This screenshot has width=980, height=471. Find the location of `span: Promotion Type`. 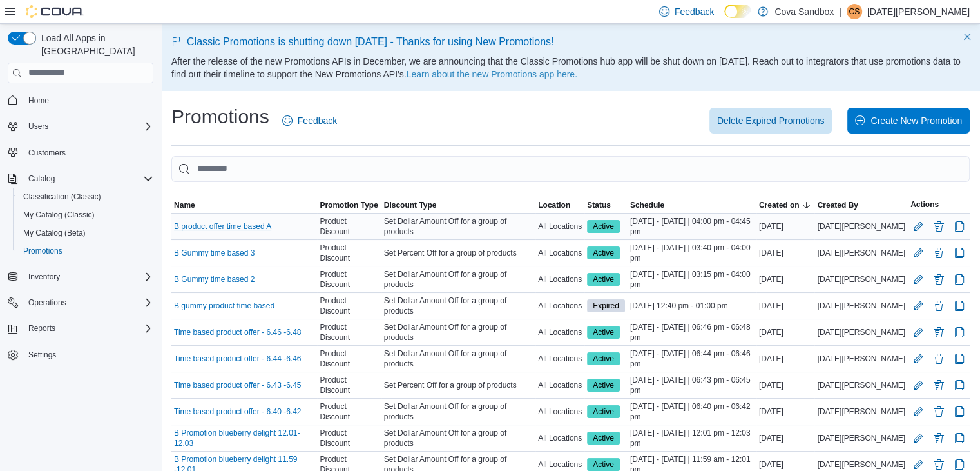

span: Promotion Type is located at coordinates (349, 205).